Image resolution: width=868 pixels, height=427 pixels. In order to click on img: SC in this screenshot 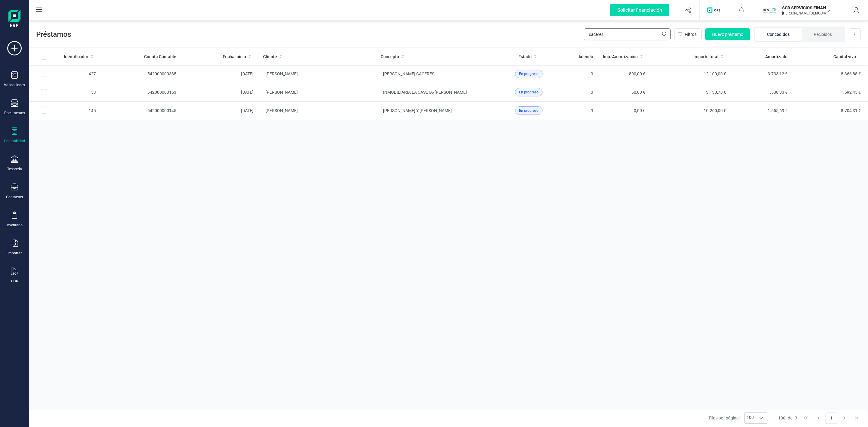, I will do `click(770, 10)`.